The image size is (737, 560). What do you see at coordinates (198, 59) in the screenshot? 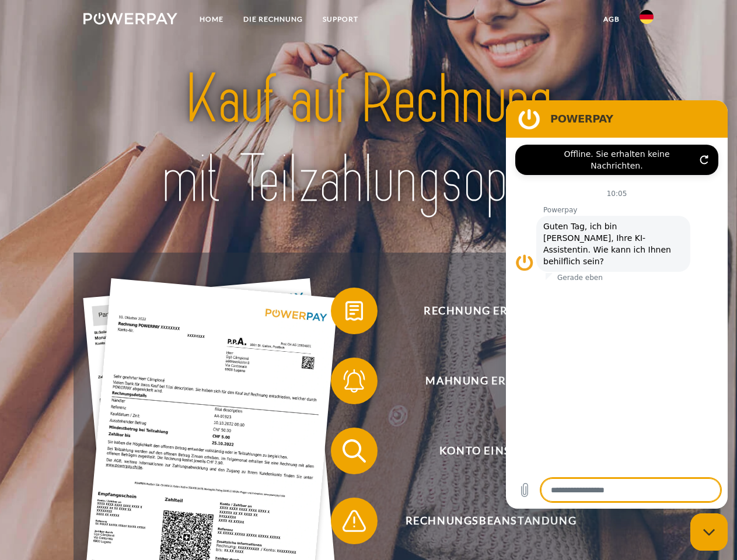
I see `button: Verbindung aktualisieren` at bounding box center [198, 59].